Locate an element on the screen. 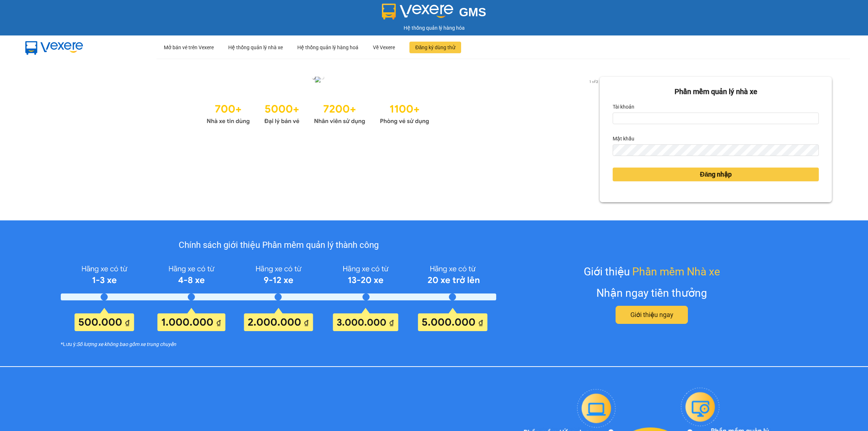 This screenshot has width=868, height=431. i: Số lượng xe không bao gồm xe trung chuyển is located at coordinates (126, 344).